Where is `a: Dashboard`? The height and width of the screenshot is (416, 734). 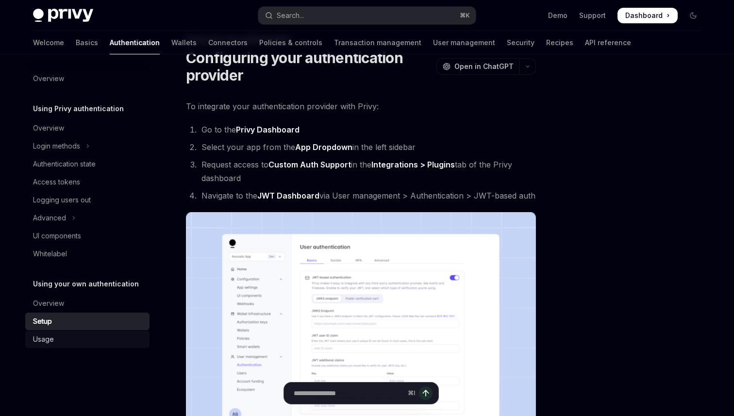 a: Dashboard is located at coordinates (648, 16).